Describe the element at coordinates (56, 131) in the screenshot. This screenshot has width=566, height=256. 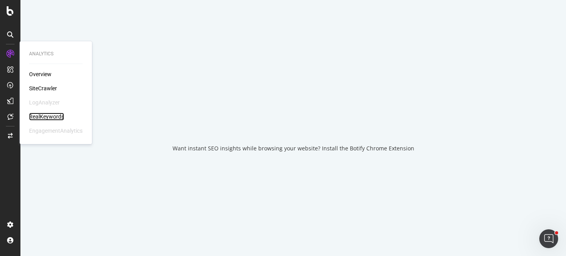
I see `div: EngagementAnalytics` at that location.